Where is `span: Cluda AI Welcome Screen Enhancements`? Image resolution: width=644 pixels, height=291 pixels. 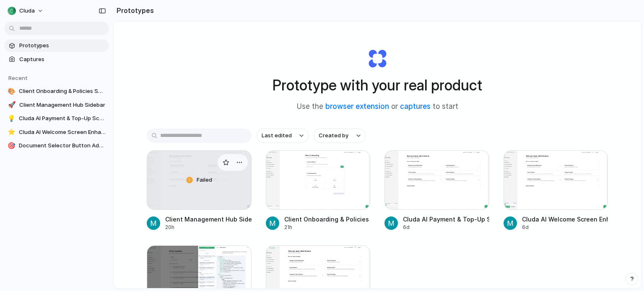 span: Cluda AI Welcome Screen Enhancements is located at coordinates (62, 133).